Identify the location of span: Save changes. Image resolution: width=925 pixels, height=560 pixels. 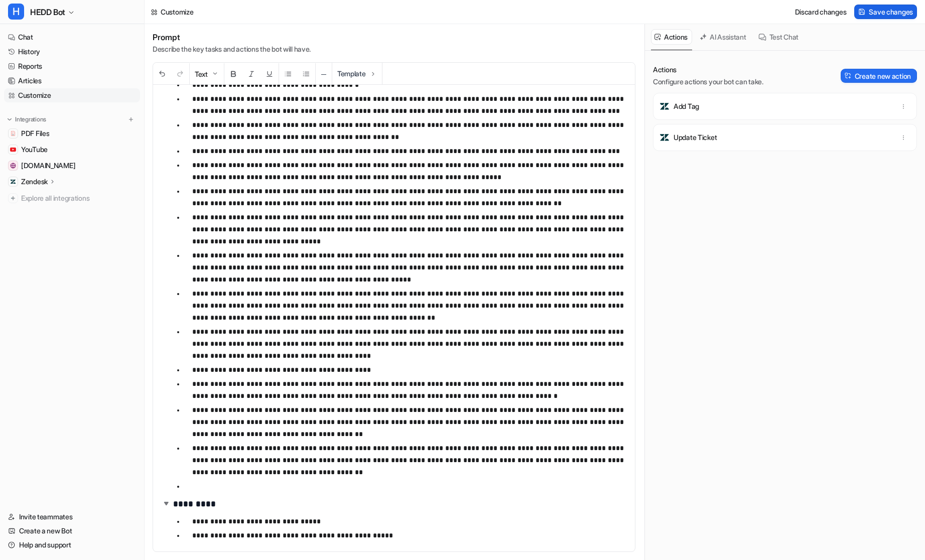
(891, 12).